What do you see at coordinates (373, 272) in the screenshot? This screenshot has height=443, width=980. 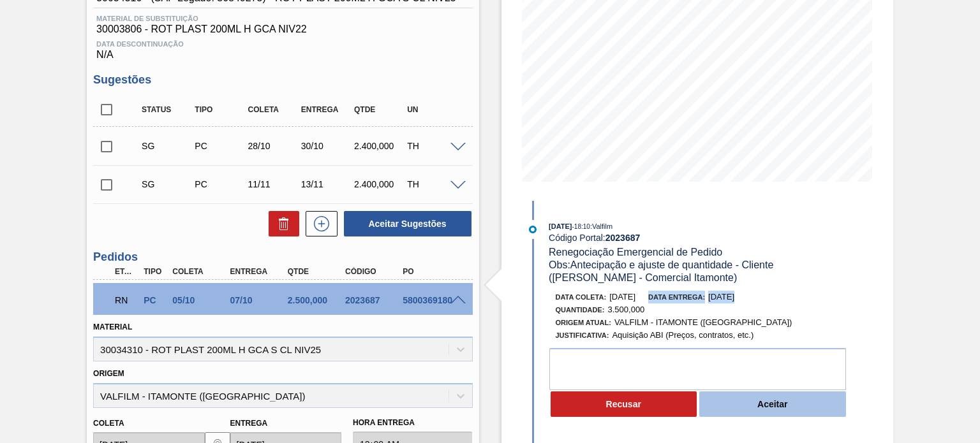 I see `div: Código` at bounding box center [373, 272].